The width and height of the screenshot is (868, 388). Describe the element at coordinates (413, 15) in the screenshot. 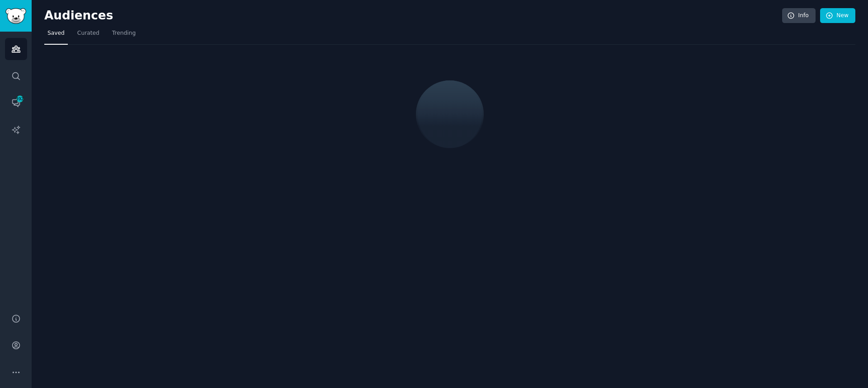

I see `h2: Audiences` at that location.